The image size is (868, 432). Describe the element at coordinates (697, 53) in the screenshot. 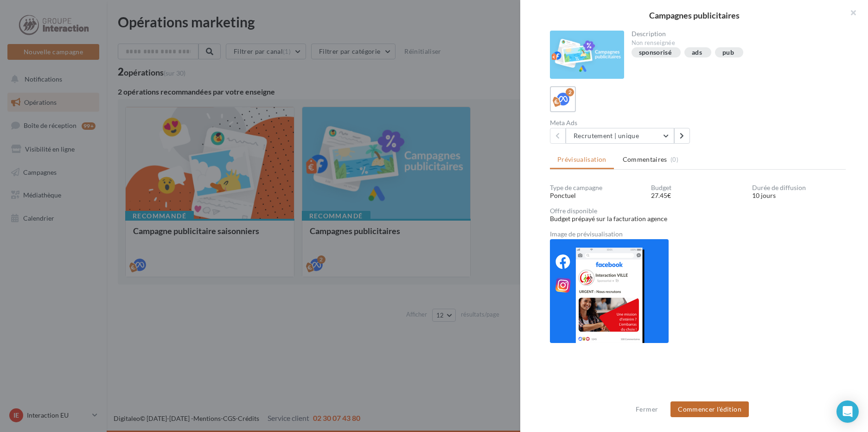

I see `div: ads` at that location.